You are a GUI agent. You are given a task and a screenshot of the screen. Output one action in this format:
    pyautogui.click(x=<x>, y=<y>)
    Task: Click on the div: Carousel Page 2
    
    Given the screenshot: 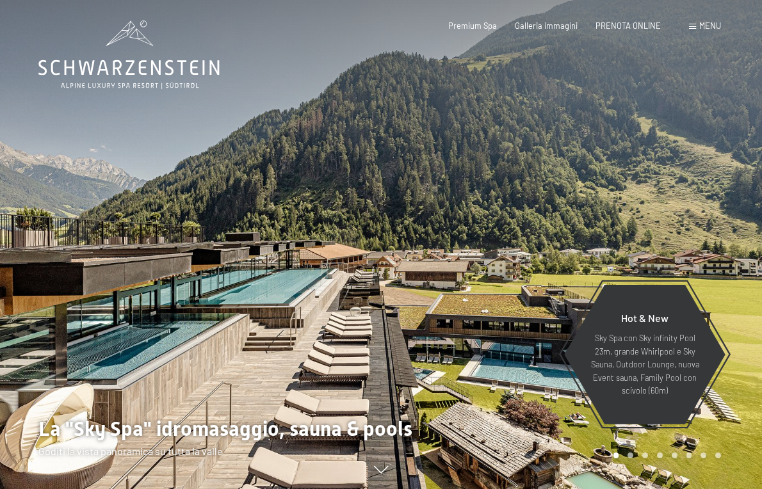 What is the action you would take?
    pyautogui.click(x=630, y=455)
    